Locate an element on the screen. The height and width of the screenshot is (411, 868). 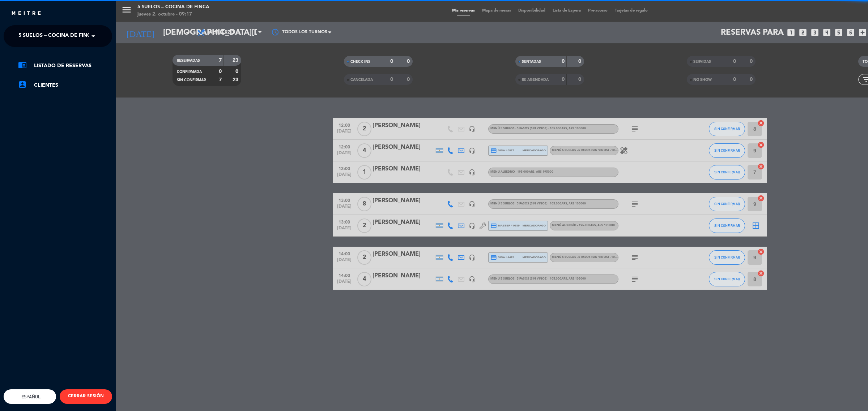
img: MEITRE is located at coordinates (26, 13).